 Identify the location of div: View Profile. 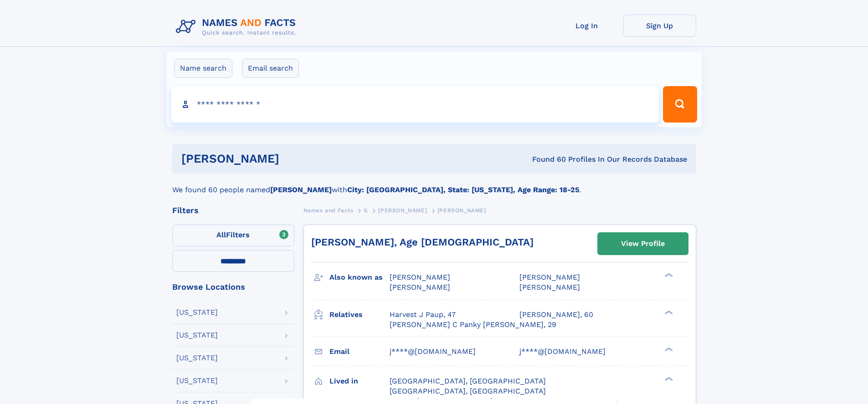
(643, 244).